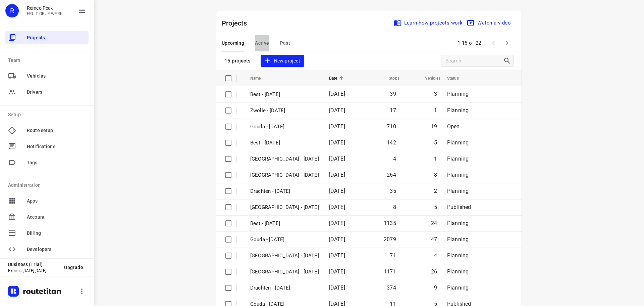 Image resolution: width=644 pixels, height=306 pixels. Describe the element at coordinates (284, 256) in the screenshot. I see `p: Antwerpen - Wednesday` at that location.